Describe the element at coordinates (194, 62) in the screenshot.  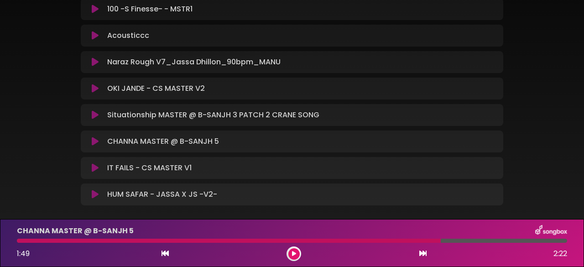
I see `p: Naraz Rough V7_Jassa Dhillon_90bpm_MANU` at that location.